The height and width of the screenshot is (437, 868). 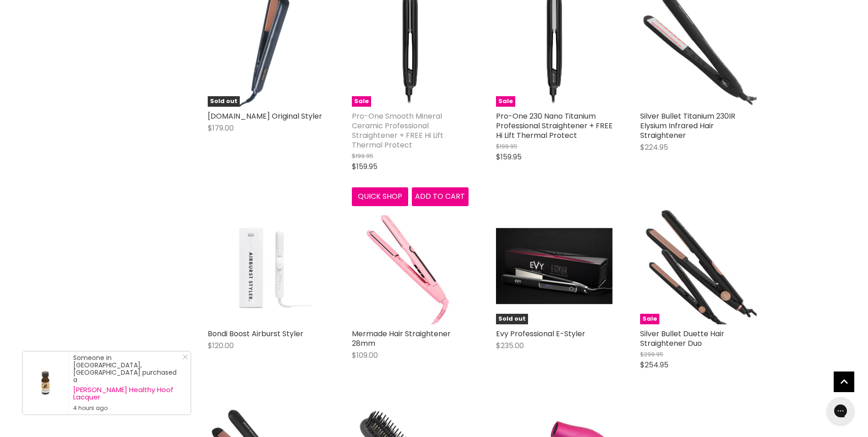 What do you see at coordinates (687, 125) in the screenshot?
I see `a: Silver Bullet Titanium 230IR Elysium Infrared Hair Straightener` at bounding box center [687, 125].